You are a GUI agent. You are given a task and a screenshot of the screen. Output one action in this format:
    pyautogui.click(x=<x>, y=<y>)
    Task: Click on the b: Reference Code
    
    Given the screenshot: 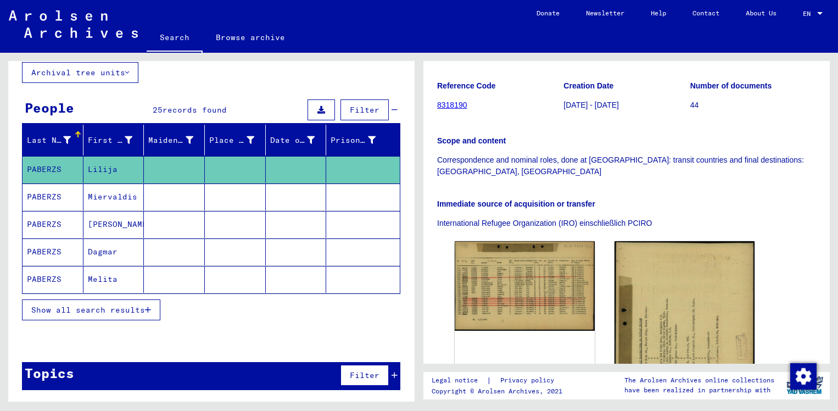 What is the action you would take?
    pyautogui.click(x=466, y=86)
    